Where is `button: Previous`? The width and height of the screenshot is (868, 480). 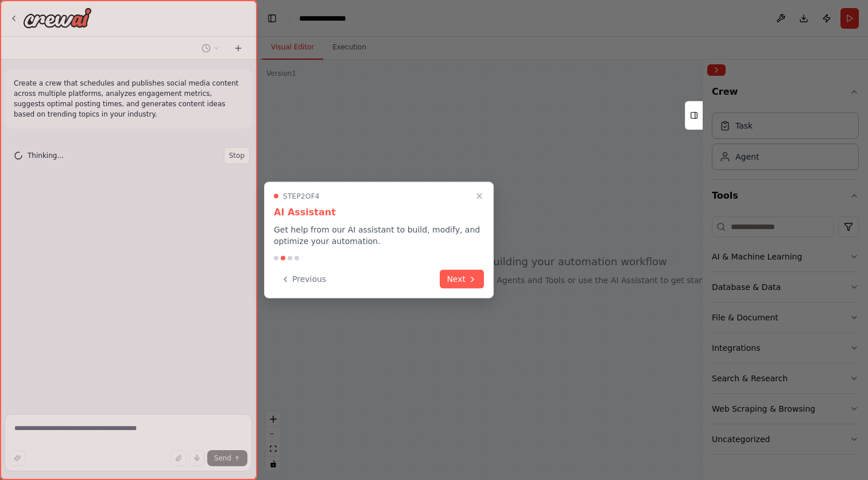
button: Previous is located at coordinates (303, 279).